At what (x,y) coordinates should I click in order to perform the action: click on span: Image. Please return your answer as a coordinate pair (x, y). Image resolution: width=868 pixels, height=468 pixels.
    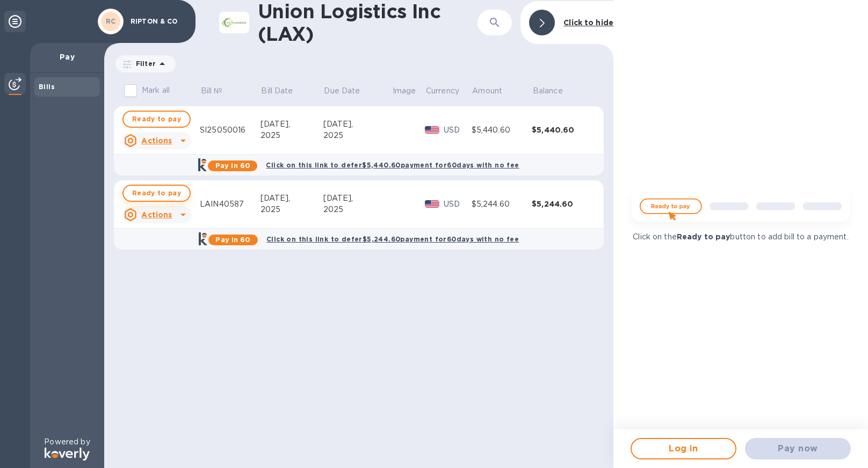
    Looking at the image, I should click on (404, 91).